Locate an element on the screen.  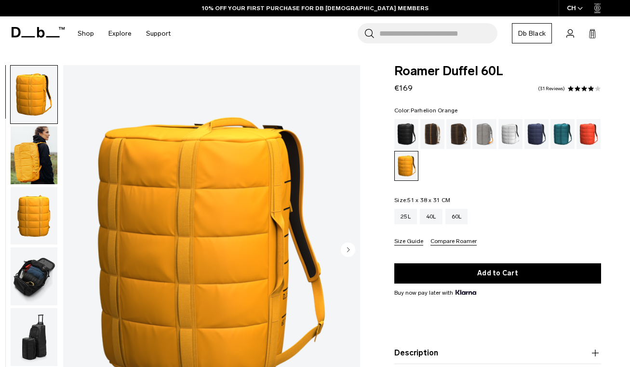
a: Db Black is located at coordinates (532, 33).